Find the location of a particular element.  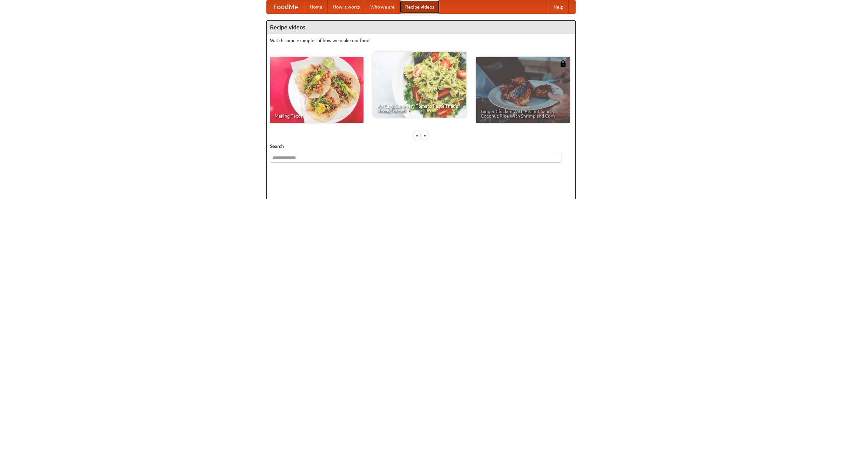

h4: Recipe videos is located at coordinates (421, 27).